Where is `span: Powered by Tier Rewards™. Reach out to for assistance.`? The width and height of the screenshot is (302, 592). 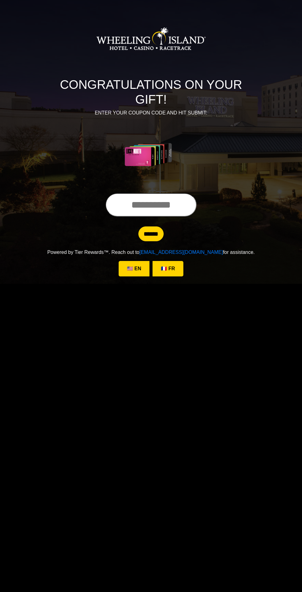 span: Powered by Tier Rewards™. Reach out to for assistance. is located at coordinates (151, 252).